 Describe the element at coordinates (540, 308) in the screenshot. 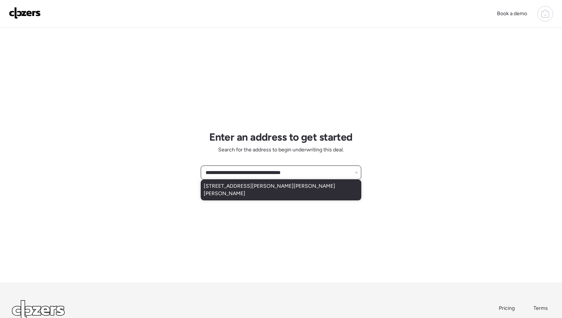

I see `span: Terms` at that location.